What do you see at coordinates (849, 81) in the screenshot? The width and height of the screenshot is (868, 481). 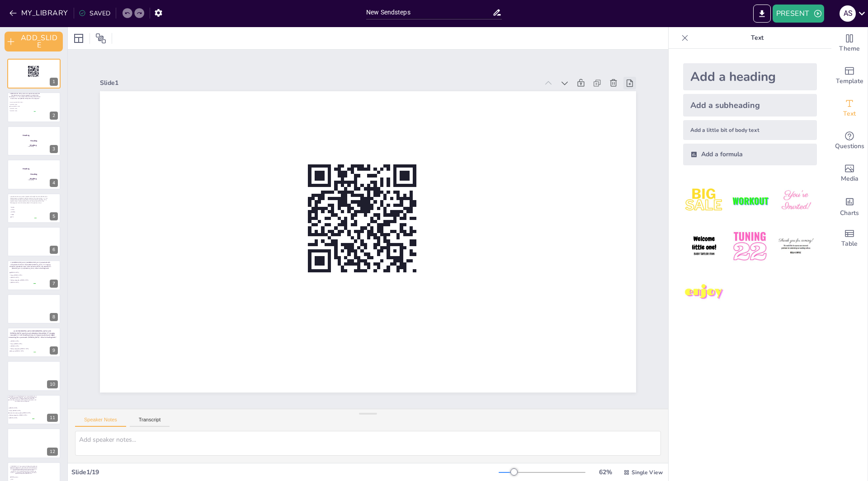 I see `span: Template` at bounding box center [849, 81].